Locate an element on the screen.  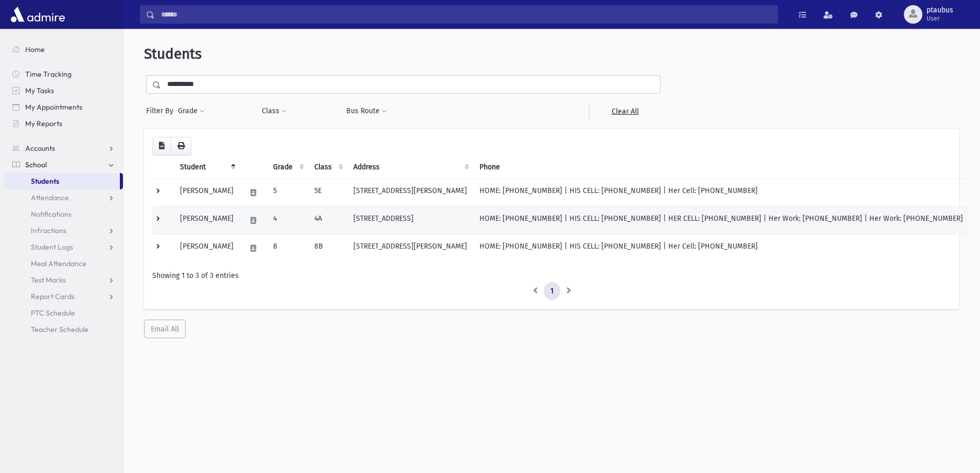
a: My Appointments is located at coordinates (64, 107).